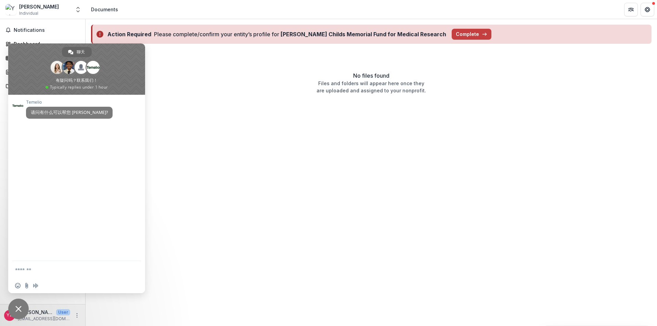 Image resolution: width=657 pixels, height=326 pixels. Describe the element at coordinates (42, 58) in the screenshot. I see `a: Tasks` at that location.